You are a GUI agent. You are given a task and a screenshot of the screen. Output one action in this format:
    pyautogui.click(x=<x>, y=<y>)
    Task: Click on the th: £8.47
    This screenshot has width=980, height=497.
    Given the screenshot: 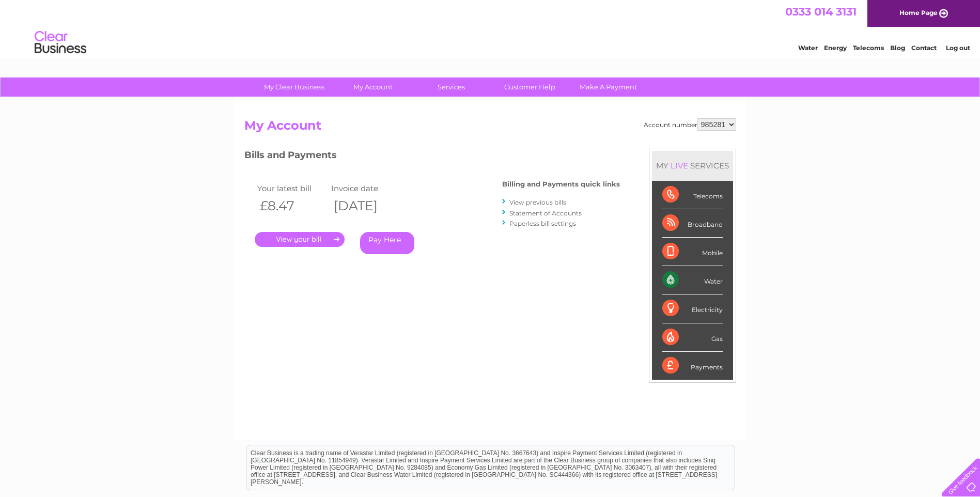 What is the action you would take?
    pyautogui.click(x=292, y=206)
    